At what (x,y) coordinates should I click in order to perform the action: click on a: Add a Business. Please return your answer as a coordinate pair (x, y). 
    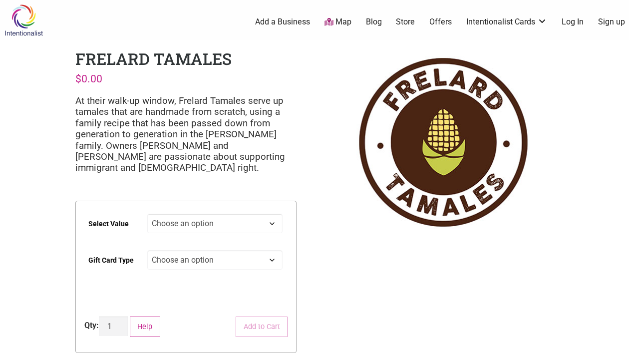
    Looking at the image, I should click on (283, 22).